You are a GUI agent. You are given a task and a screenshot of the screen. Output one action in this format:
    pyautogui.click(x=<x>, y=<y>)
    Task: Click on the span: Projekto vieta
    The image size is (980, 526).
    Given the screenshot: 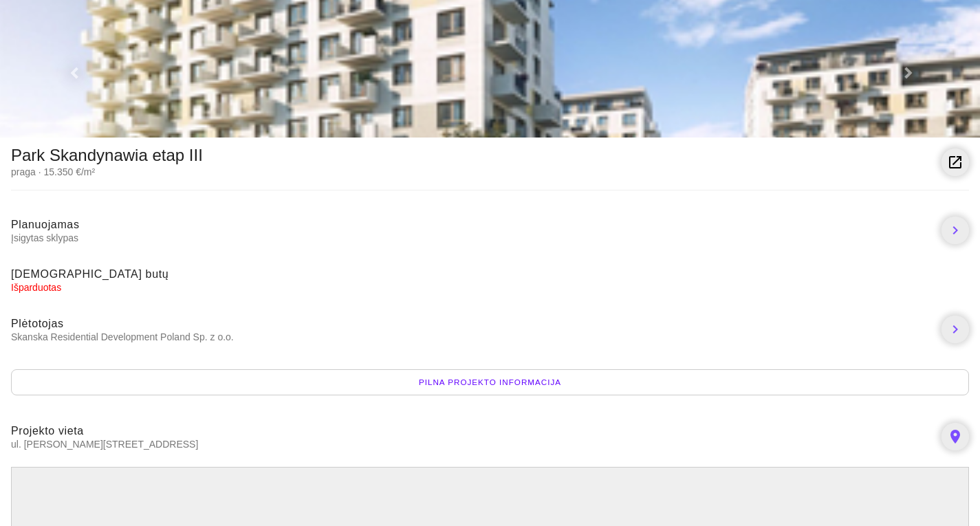 What is the action you would take?
    pyautogui.click(x=47, y=430)
    